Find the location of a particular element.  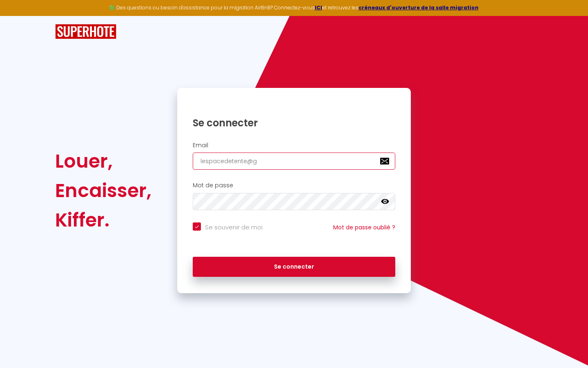

h2: Mot de passe is located at coordinates (294, 185).